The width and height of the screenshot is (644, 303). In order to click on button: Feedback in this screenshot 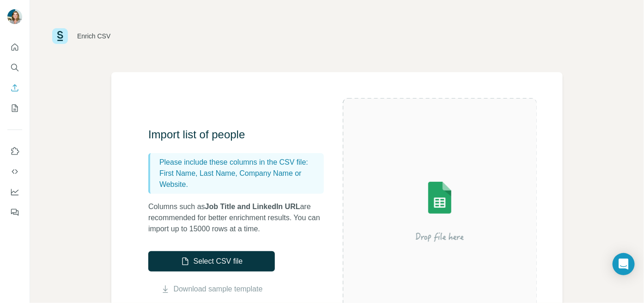, I will do `click(14, 212)`.